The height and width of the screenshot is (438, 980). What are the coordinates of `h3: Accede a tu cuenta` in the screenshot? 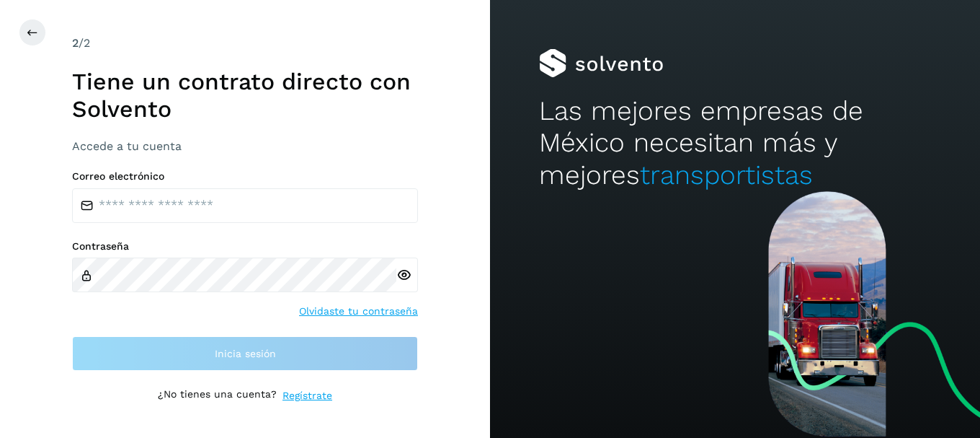 It's located at (245, 146).